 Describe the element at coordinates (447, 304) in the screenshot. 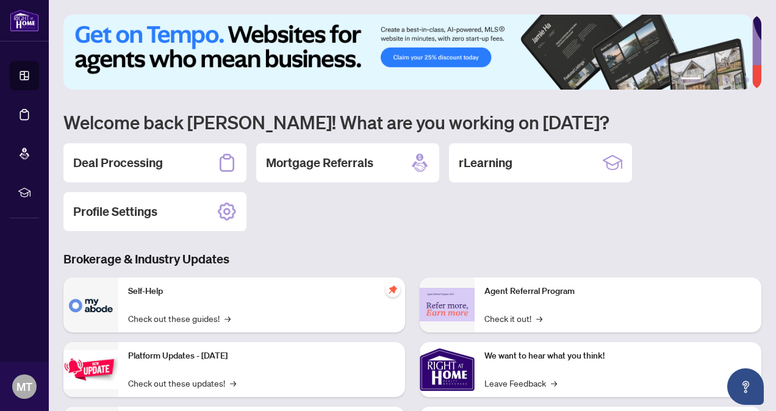

I see `img: Agent Referral Program` at that location.